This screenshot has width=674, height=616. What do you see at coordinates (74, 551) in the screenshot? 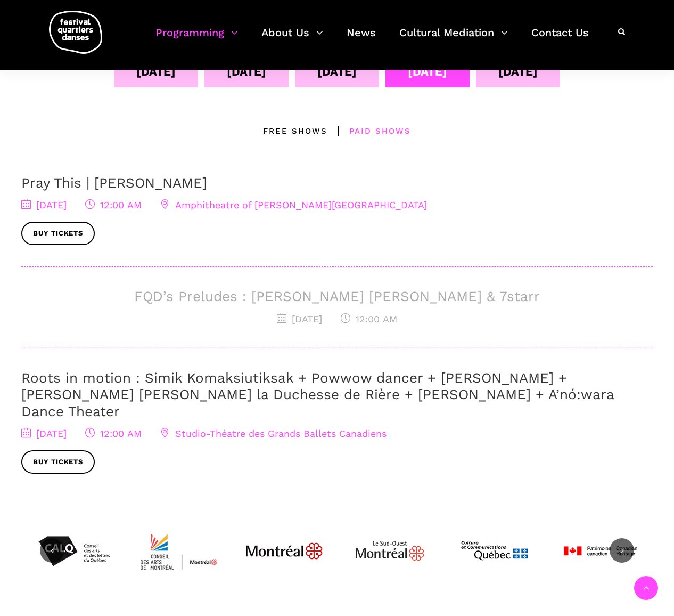
I see `img: Calq_noir` at bounding box center [74, 551].